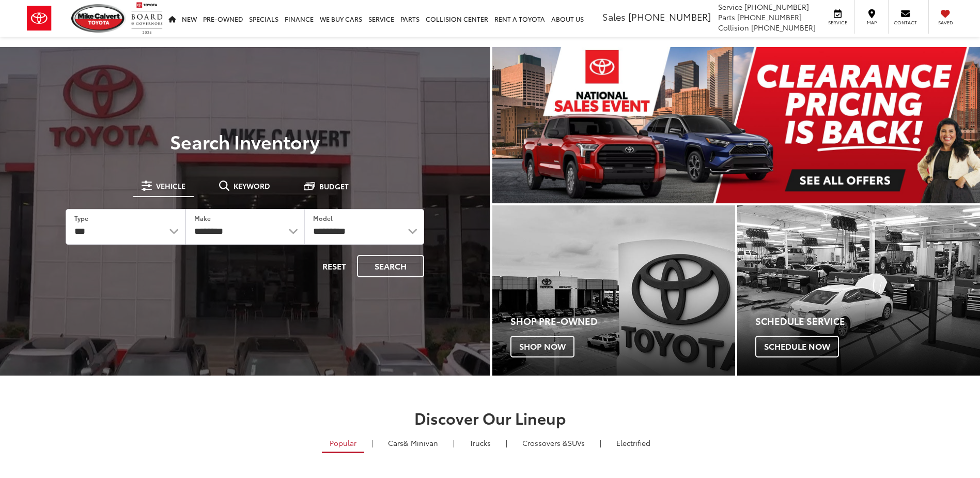 The image size is (980, 478). What do you see at coordinates (543, 346) in the screenshot?
I see `span: Shop Now` at bounding box center [543, 346].